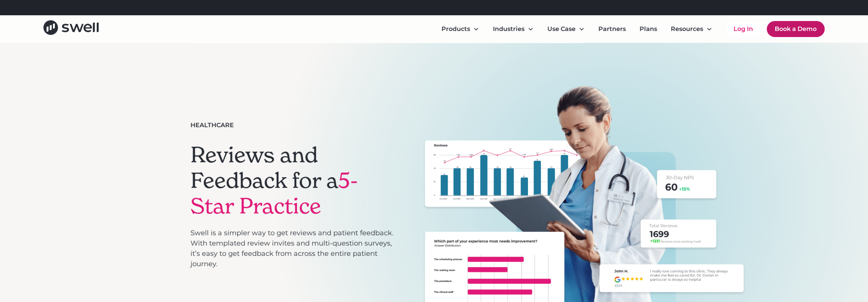  I want to click on h1: Reviews and Feedback for a, so click(292, 181).